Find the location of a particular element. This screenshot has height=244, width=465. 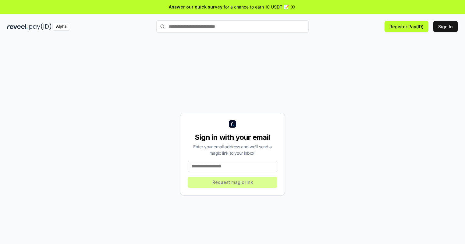

div: Alpha is located at coordinates (61, 26).